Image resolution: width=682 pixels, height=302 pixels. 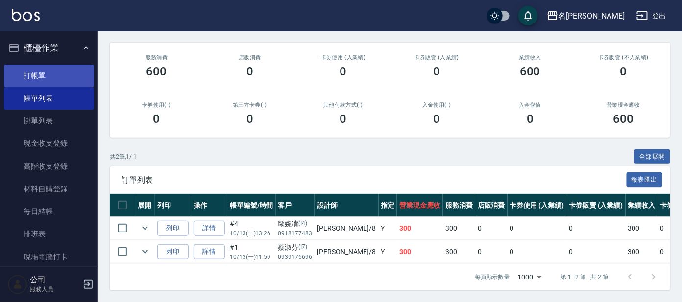 I want to click on th: 卡券使用 (入業績), so click(x=537, y=205).